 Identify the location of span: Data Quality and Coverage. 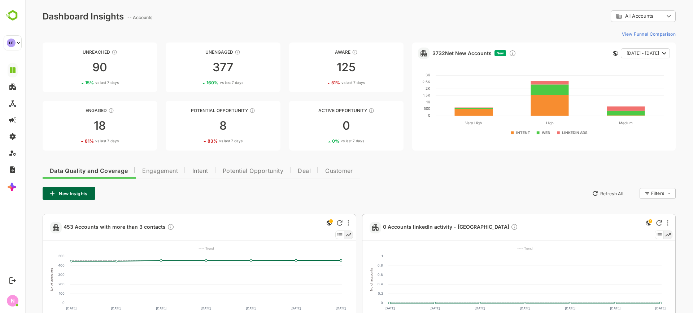
(63, 171).